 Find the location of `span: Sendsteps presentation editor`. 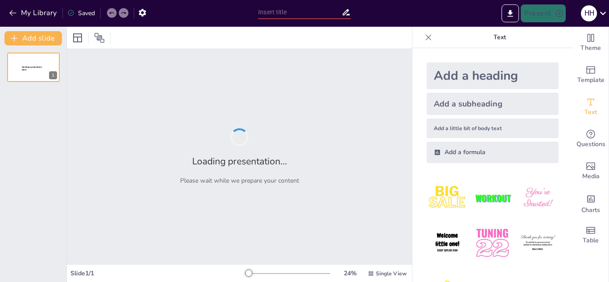

span: Sendsteps presentation editor is located at coordinates (32, 68).